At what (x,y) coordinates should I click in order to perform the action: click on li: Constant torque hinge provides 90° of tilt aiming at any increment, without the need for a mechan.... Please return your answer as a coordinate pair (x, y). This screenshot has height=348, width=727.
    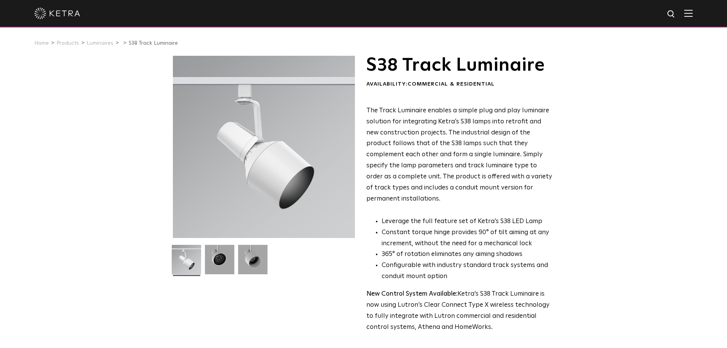
    Looking at the image, I should click on (467, 238).